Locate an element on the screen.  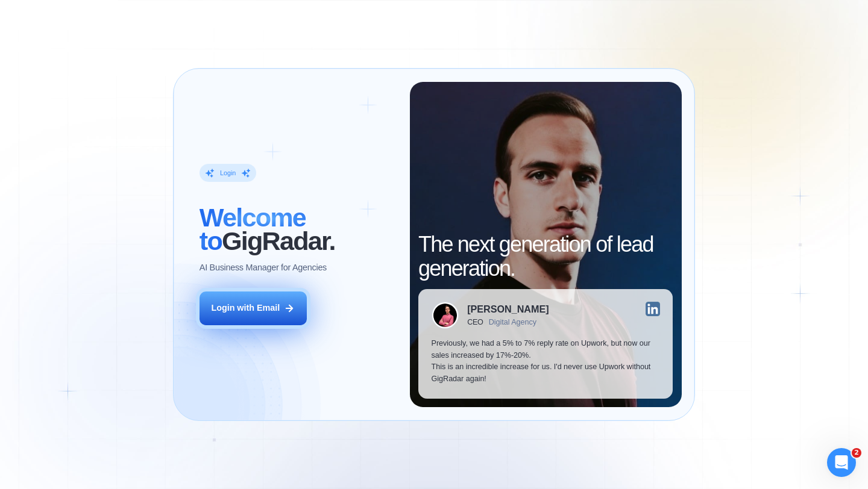
p: Previously, we had a 5% to 7% reply rate on Upwork, but now our sales increased by 17%-20%. This ... is located at coordinates (545, 362).